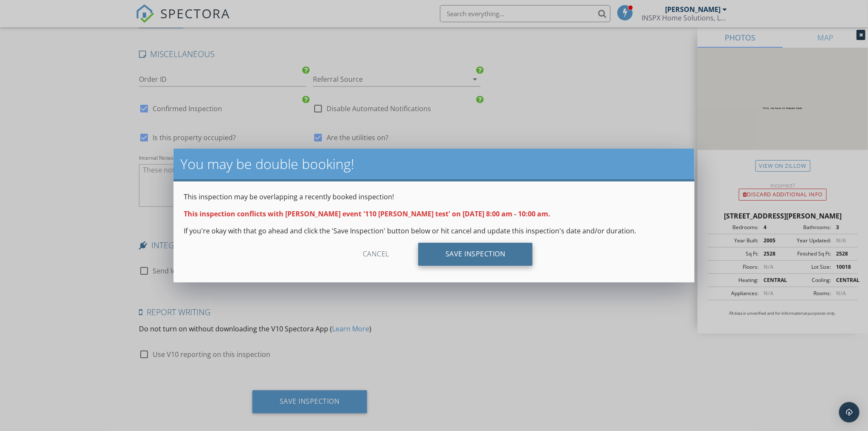  What do you see at coordinates (376, 255) in the screenshot?
I see `div: Cancel` at bounding box center [376, 255].